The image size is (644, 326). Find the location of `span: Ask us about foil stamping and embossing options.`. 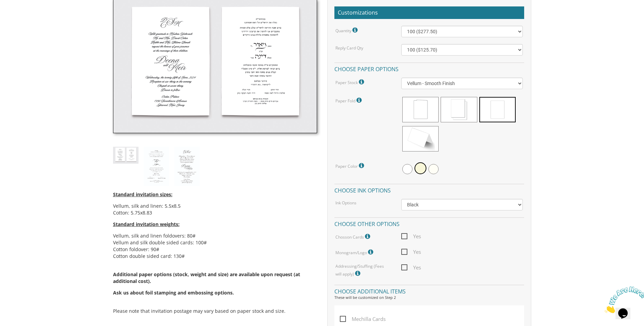

span: Ask us about foil stamping and embossing options. is located at coordinates (173, 293).